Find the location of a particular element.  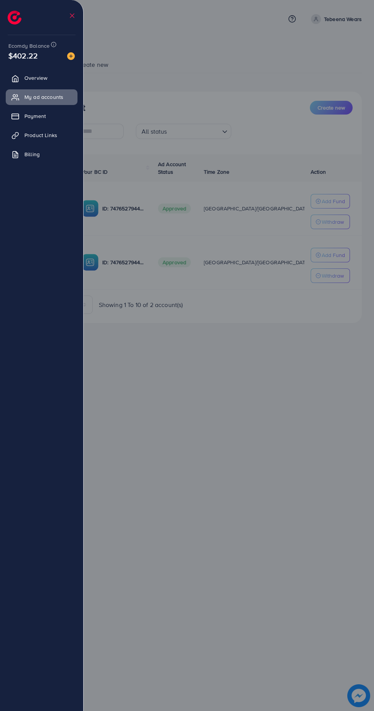

span: Ecomdy Balance is located at coordinates (29, 46).